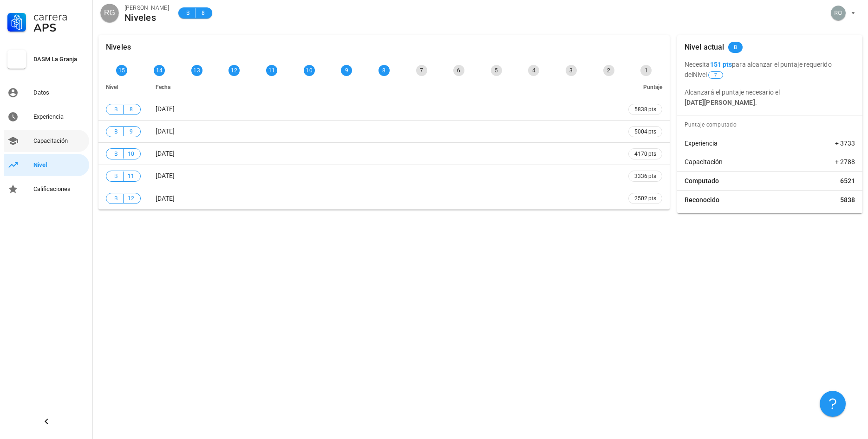 This screenshot has width=868, height=439. Describe the element at coordinates (59, 189) in the screenshot. I see `div: Calificaciones` at that location.